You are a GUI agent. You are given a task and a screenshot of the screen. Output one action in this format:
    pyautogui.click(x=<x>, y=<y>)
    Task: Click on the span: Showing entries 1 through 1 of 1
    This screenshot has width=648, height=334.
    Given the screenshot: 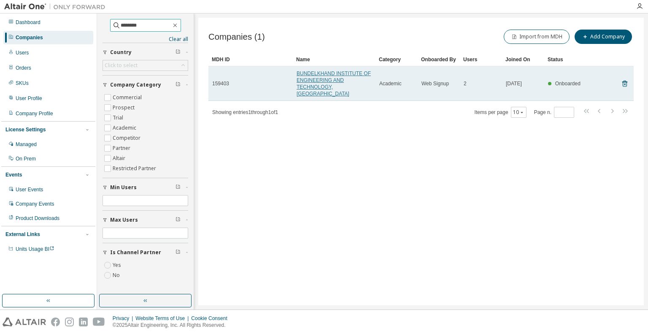 What is the action you would take?
    pyautogui.click(x=245, y=112)
    